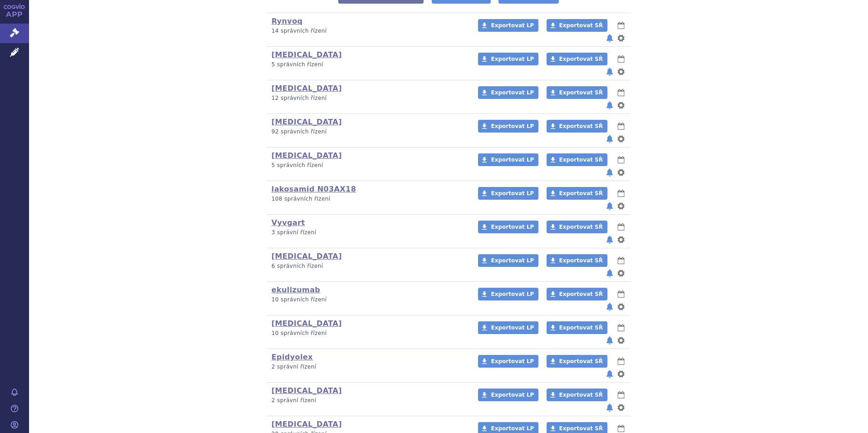 The image size is (868, 433). What do you see at coordinates (287, 21) in the screenshot?
I see `a: Rynvoq` at bounding box center [287, 21].